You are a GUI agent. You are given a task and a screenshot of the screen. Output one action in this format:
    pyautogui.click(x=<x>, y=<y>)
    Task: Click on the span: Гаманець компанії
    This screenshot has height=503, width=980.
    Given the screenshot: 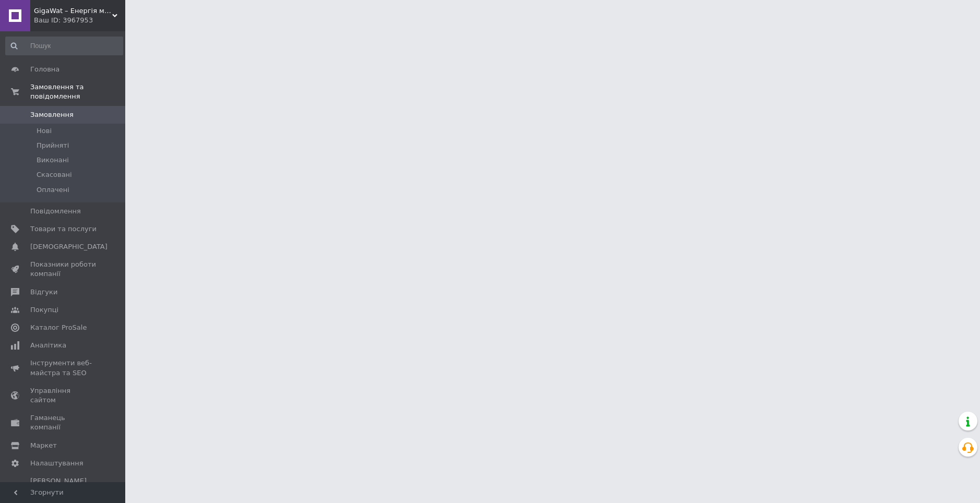 What is the action you would take?
    pyautogui.click(x=63, y=423)
    